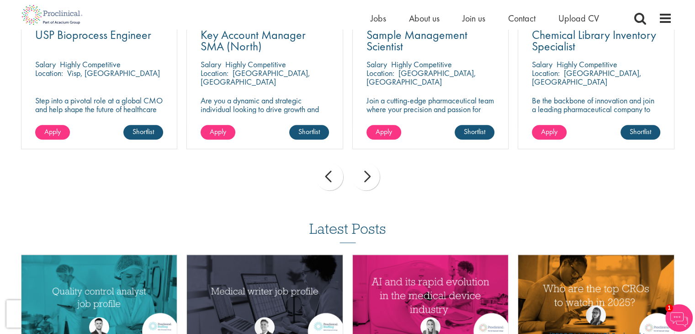  Describe the element at coordinates (596, 315) in the screenshot. I see `img: Theodora Savlovschi - Wicks` at that location.